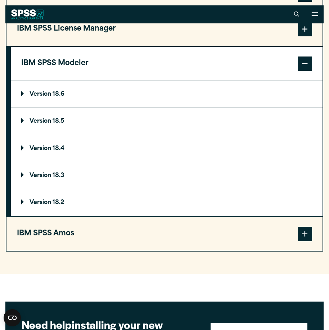 The width and height of the screenshot is (329, 330). I want to click on button: IBM SPSS License Manager, so click(165, 29).